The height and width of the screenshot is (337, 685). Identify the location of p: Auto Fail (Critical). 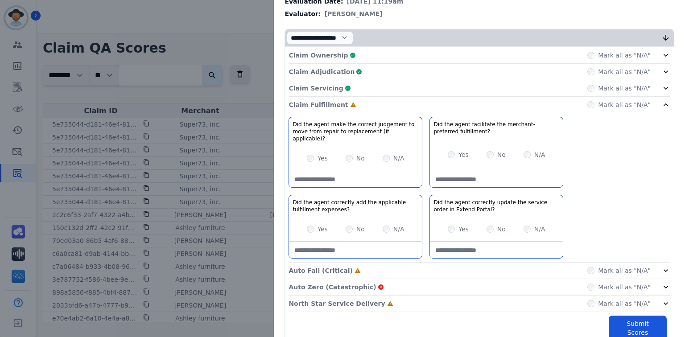
(320, 271).